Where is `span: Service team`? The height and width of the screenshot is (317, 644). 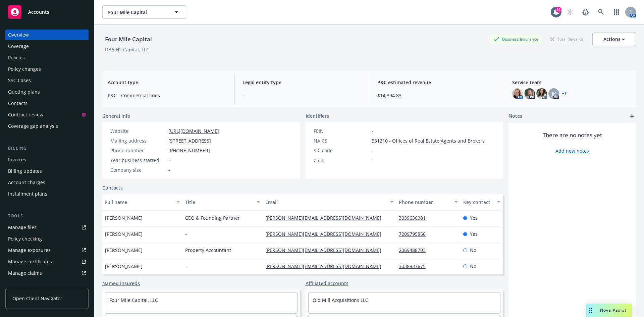
span: Service team is located at coordinates (571, 82).